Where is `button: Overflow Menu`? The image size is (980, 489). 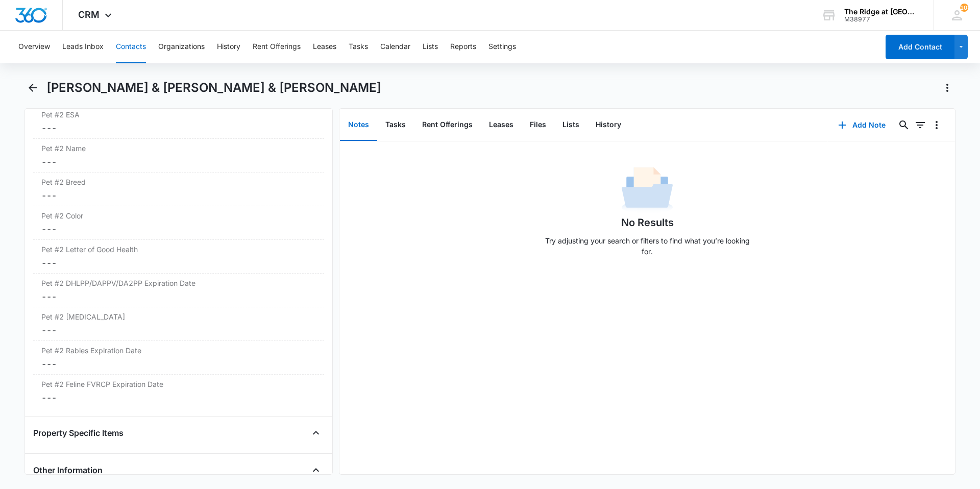
button: Overflow Menu is located at coordinates (937, 125).